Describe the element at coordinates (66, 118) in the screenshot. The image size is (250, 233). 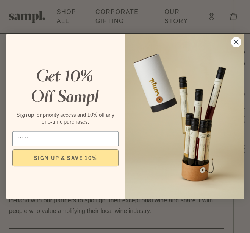
I see `span: Sign up for priority access and 10% off any one-time purchases.` at that location.